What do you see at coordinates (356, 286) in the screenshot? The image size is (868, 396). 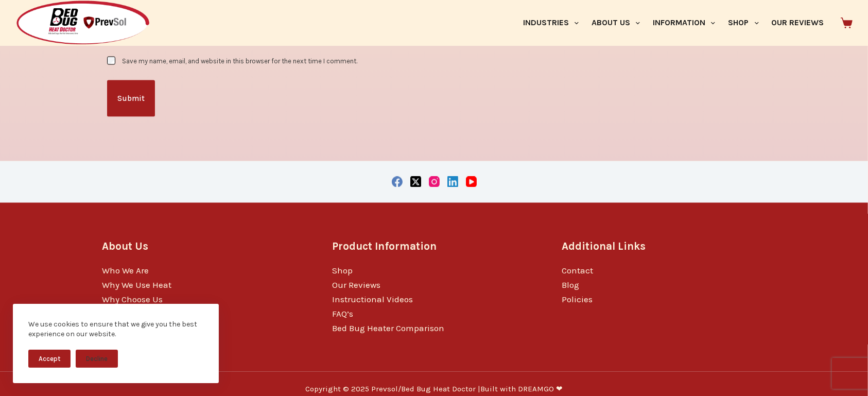 I see `a: Our Reviews` at bounding box center [356, 286].